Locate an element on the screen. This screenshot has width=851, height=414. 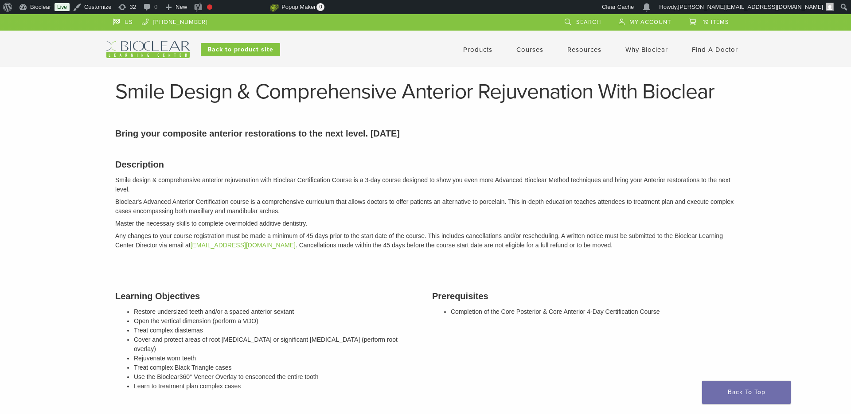
span: 19 items is located at coordinates (716, 22).